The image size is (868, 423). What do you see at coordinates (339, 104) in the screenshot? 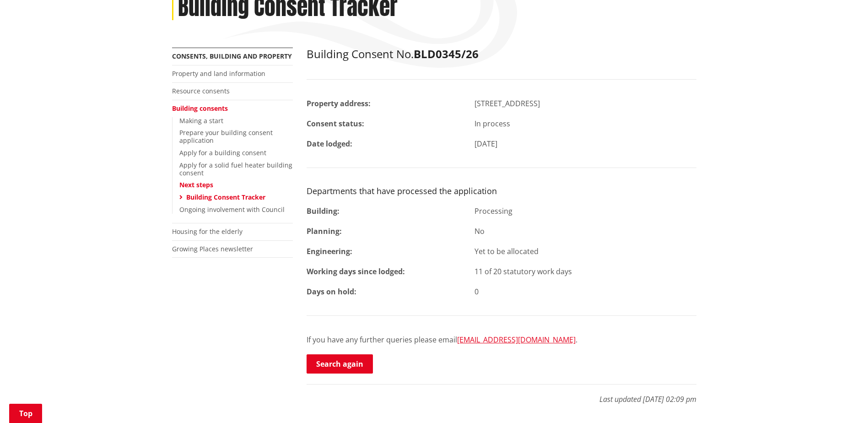
I see `strong: Property address:` at bounding box center [339, 104].